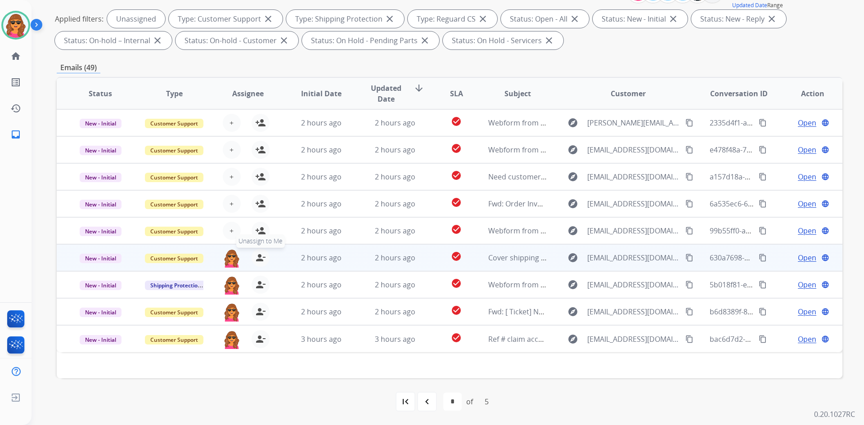 This screenshot has height=425, width=864. Describe the element at coordinates (16, 135) in the screenshot. I see `mat-icon: inbox` at that location.